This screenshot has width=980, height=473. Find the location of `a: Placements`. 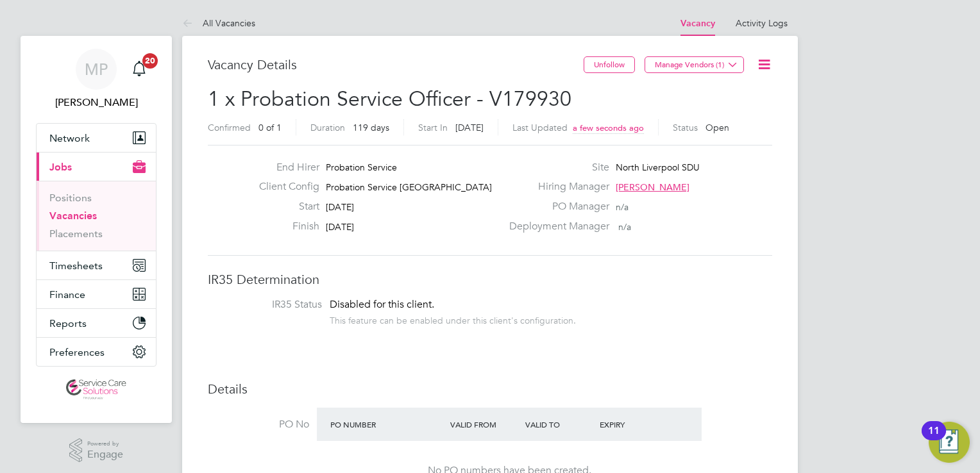

a: Placements is located at coordinates (76, 233).